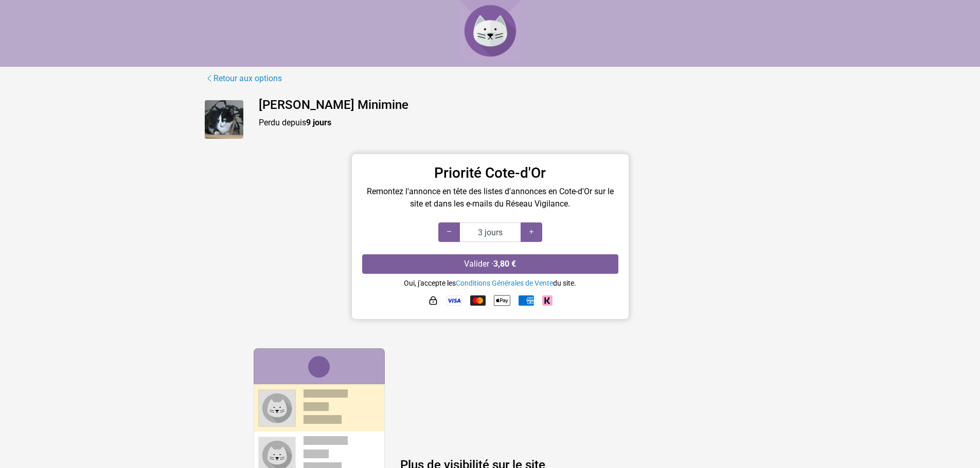 Image resolution: width=980 pixels, height=468 pixels. Describe the element at coordinates (478, 301) in the screenshot. I see `img: Mastercard` at that location.